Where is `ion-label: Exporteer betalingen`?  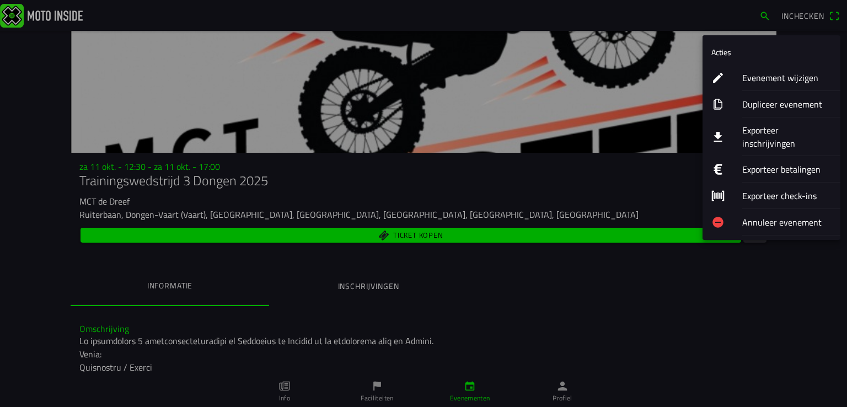
ion-label: Exporteer betalingen is located at coordinates (787, 169).